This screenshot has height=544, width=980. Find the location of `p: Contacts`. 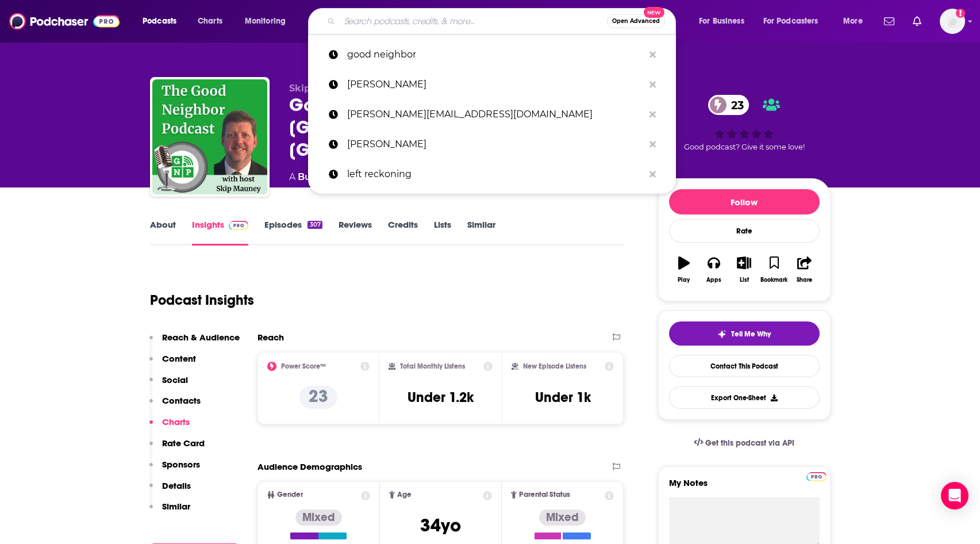

p: Contacts is located at coordinates (182, 401).